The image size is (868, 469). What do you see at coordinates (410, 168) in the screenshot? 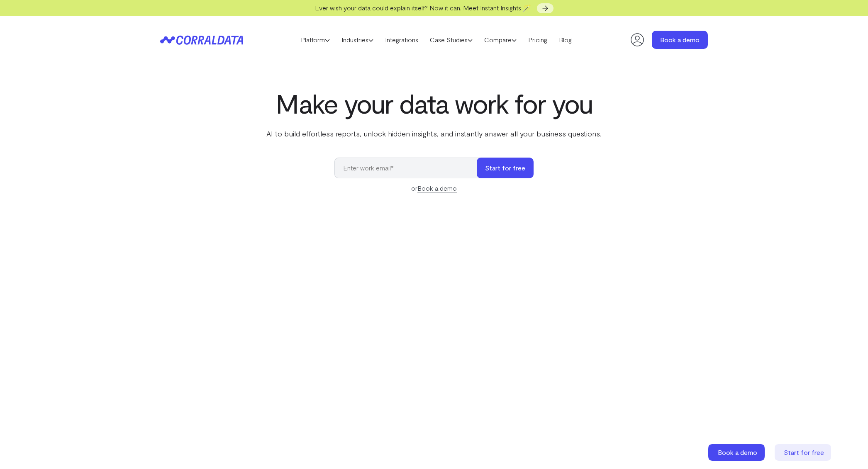
I see `input: Enter work email*` at bounding box center [410, 168].